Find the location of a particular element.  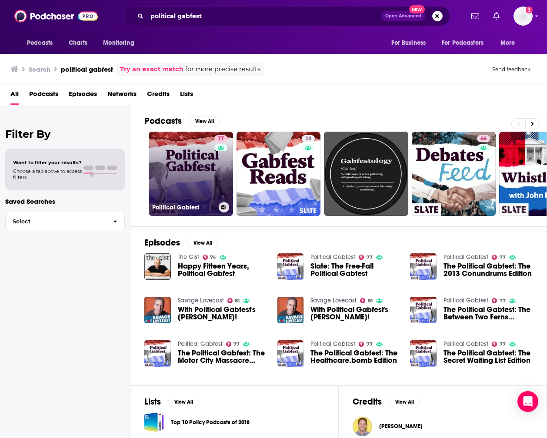

img: The Political Gabfest: The 2013 Conundrums Edition is located at coordinates (423, 266).